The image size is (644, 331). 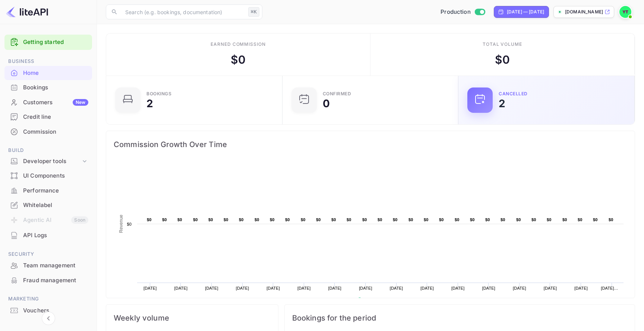 I want to click on div: Confirmed, so click(x=337, y=94).